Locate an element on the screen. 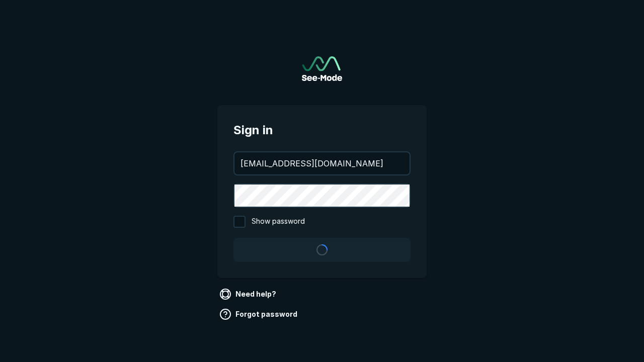 This screenshot has height=362, width=644. a: Go to sign in is located at coordinates (322, 68).